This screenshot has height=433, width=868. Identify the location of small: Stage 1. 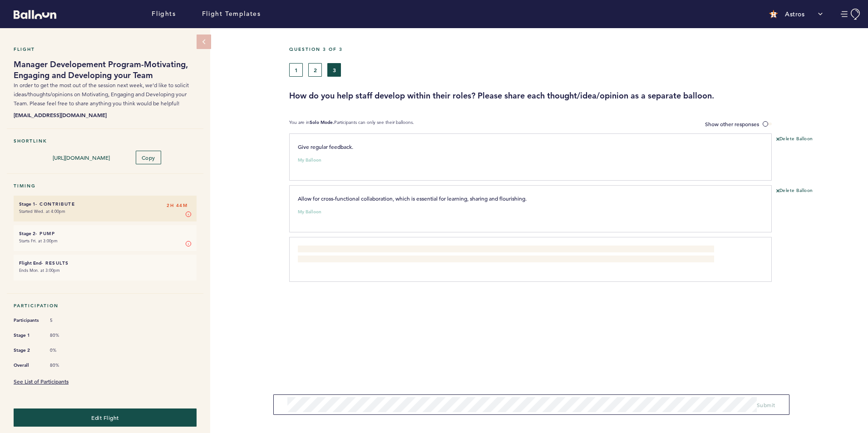
(27, 204).